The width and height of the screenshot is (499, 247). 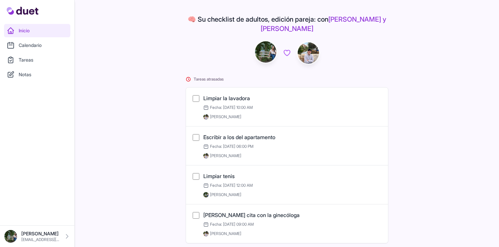 What do you see at coordinates (219, 176) in the screenshot?
I see `a: Limpiar tenis` at bounding box center [219, 176].